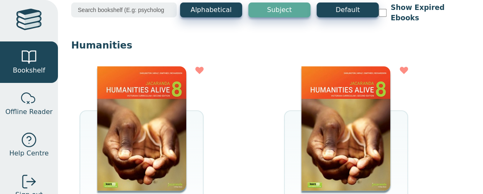 Image resolution: width=483 pixels, height=194 pixels. I want to click on p: Humanities, so click(270, 45).